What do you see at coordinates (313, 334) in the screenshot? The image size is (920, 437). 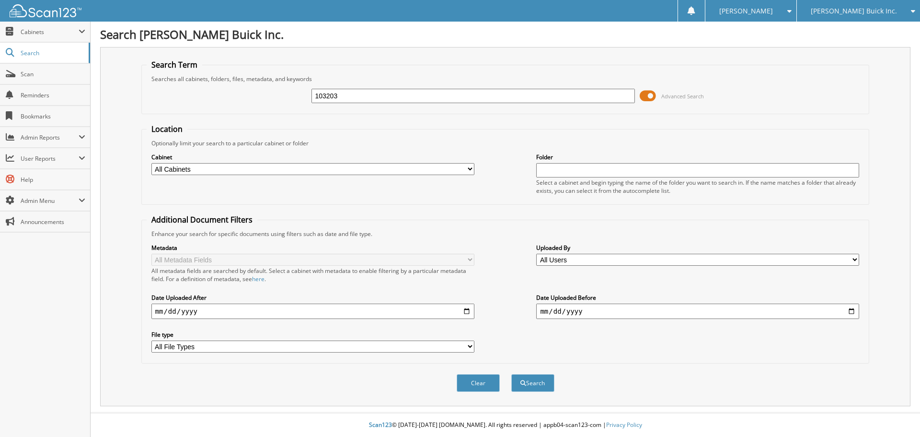 I see `label: File type` at bounding box center [313, 334].